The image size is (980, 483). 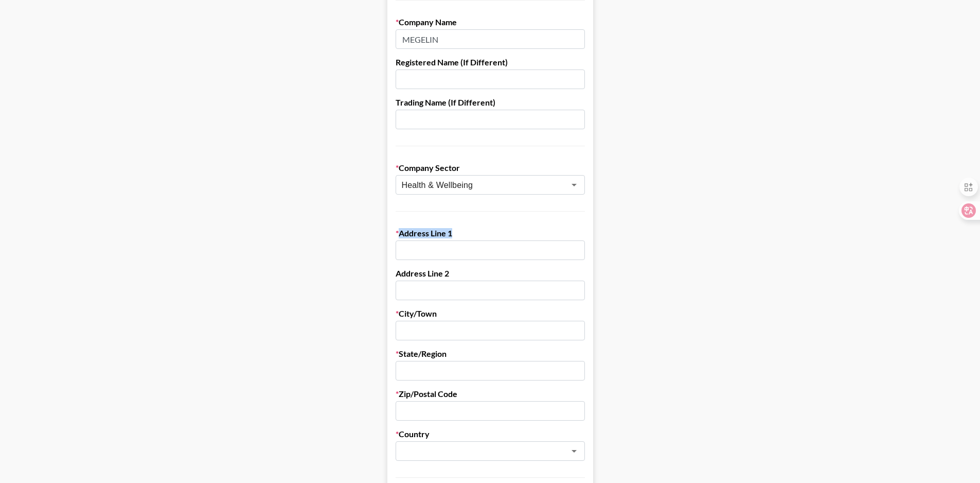 What do you see at coordinates (490, 354) in the screenshot?
I see `label: State/Region` at bounding box center [490, 354].